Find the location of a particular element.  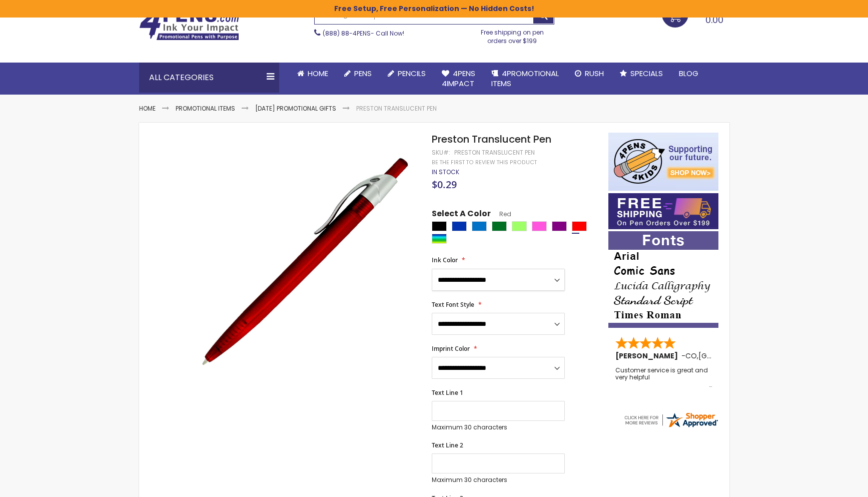

img: 4pens.com widget logo is located at coordinates (671, 420).